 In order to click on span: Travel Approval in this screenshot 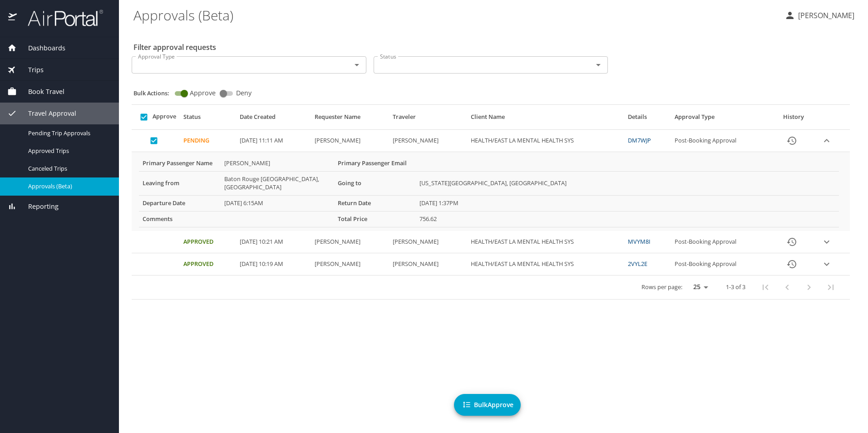, I will do `click(46, 113)`.